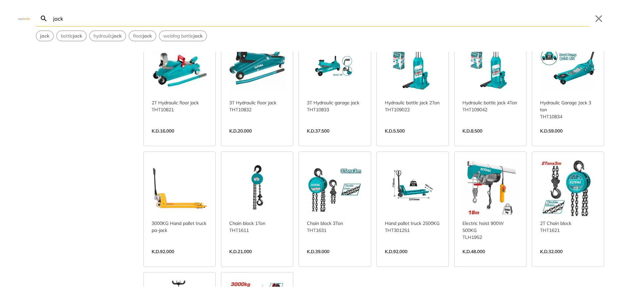 This screenshot has width=620, height=308. What do you see at coordinates (71, 36) in the screenshot?
I see `span: bottle` at bounding box center [71, 36].